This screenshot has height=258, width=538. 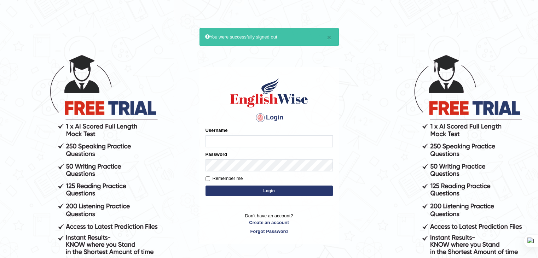 What do you see at coordinates (207, 178) in the screenshot?
I see `input: Remember me` at bounding box center [207, 178].